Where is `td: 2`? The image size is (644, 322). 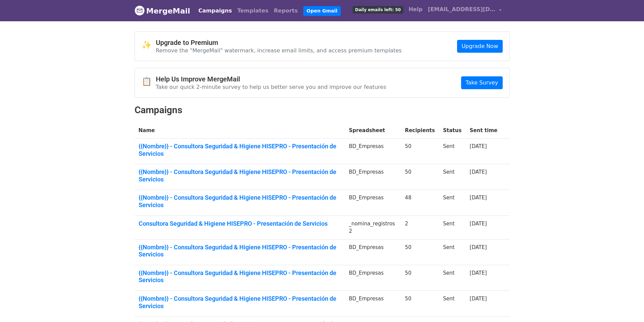
td: 2 is located at coordinates (420, 227).